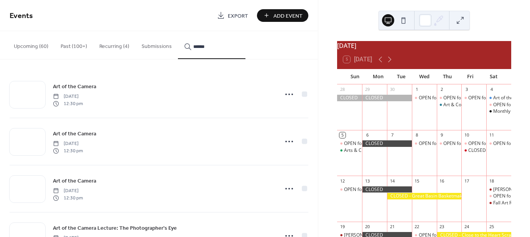  I want to click on div: 24, so click(466, 227).